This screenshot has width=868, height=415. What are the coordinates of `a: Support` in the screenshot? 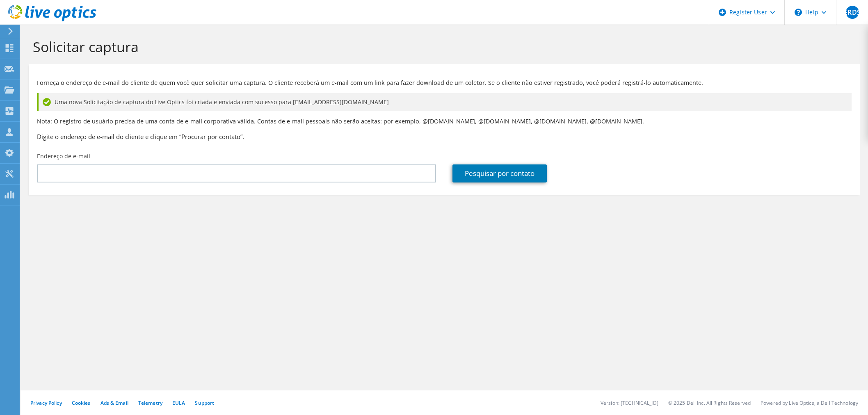 It's located at (204, 403).